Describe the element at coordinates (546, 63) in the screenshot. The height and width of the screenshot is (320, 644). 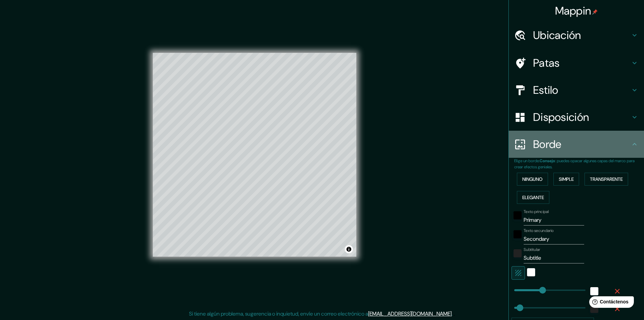
I see `font: Patas` at that location.